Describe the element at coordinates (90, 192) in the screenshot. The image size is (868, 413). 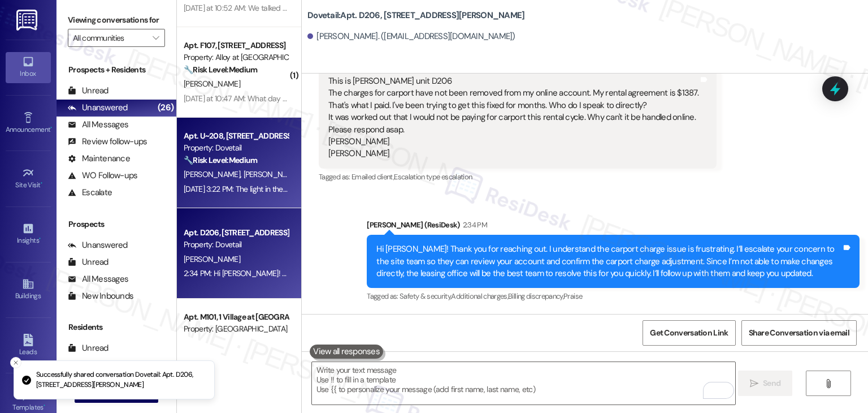
I see `div: Escalate` at that location.